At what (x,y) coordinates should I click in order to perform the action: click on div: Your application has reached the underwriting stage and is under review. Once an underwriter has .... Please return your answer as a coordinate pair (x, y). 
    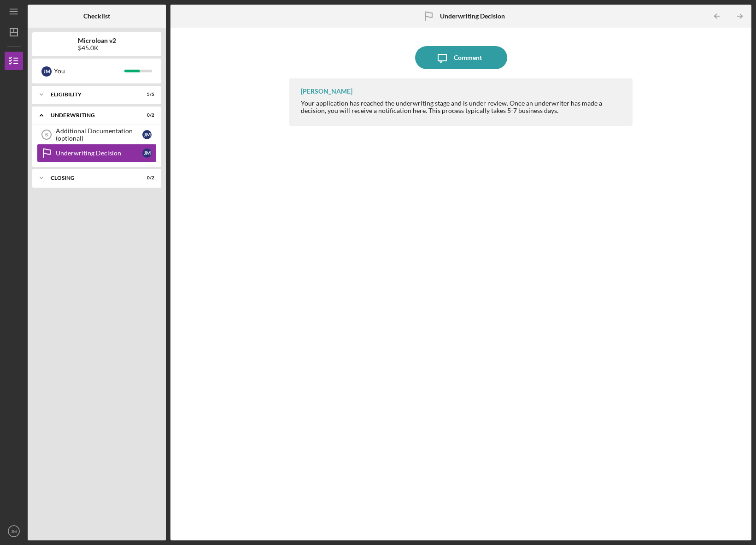
    Looking at the image, I should click on (462, 107).